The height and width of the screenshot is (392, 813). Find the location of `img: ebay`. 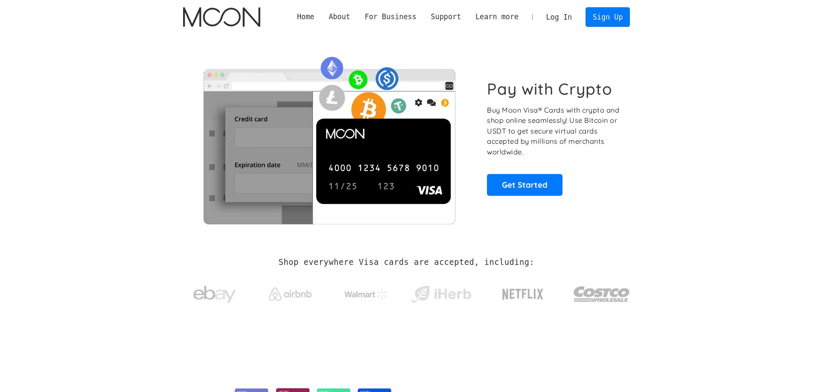

img: ebay is located at coordinates (215, 295).